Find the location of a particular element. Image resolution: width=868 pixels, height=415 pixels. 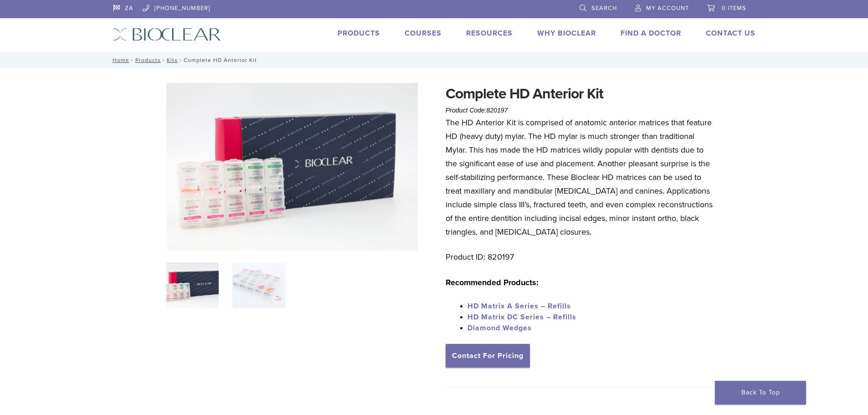

a: Diamond Wedges is located at coordinates (500, 328).